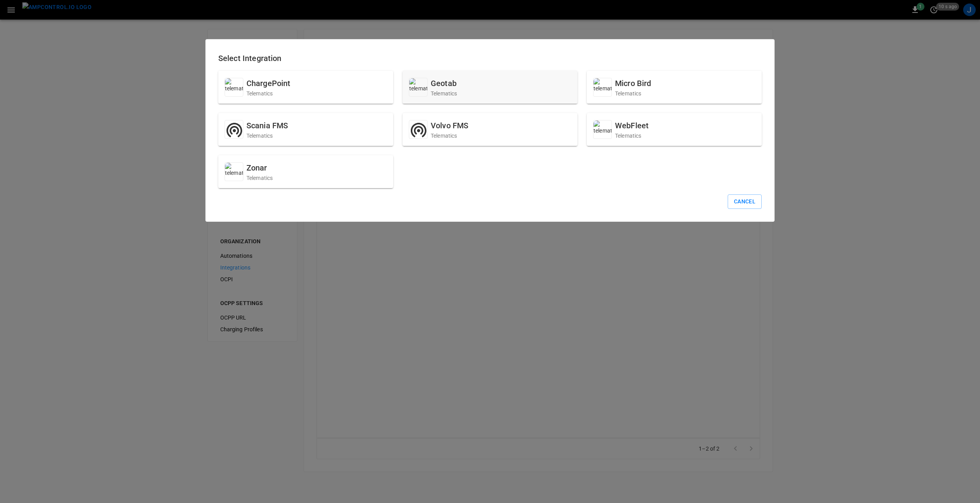  Describe the element at coordinates (260, 168) in the screenshot. I see `h6: Zonar` at that location.